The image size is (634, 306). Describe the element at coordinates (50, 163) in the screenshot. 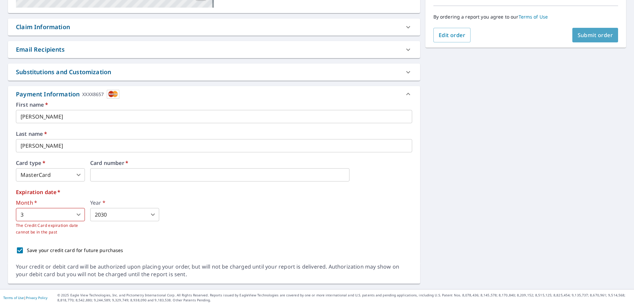

I see `label: Card type` at that location.